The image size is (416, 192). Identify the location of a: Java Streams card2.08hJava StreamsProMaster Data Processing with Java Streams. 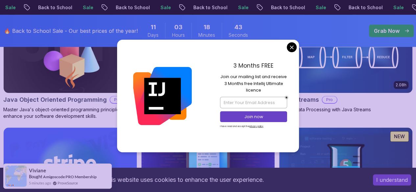
(346, 66).